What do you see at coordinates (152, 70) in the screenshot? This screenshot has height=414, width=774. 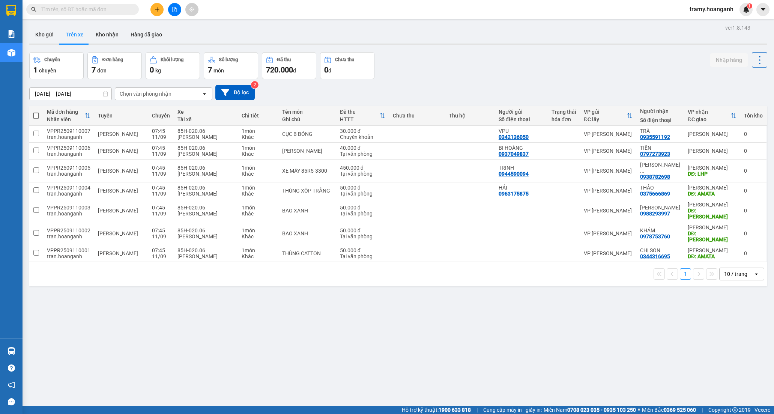 I see `span: 0` at bounding box center [152, 70].